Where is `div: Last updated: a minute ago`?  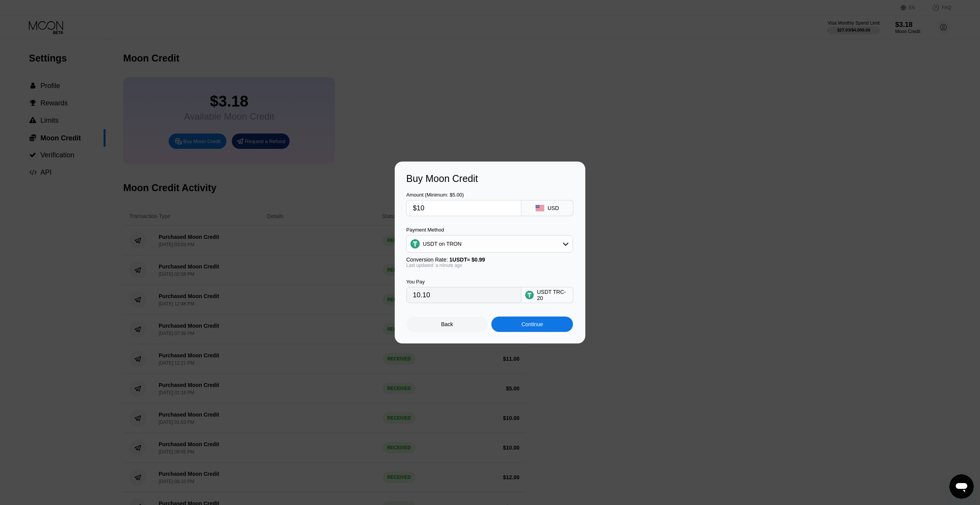
div: Last updated: a minute ago is located at coordinates (489, 265).